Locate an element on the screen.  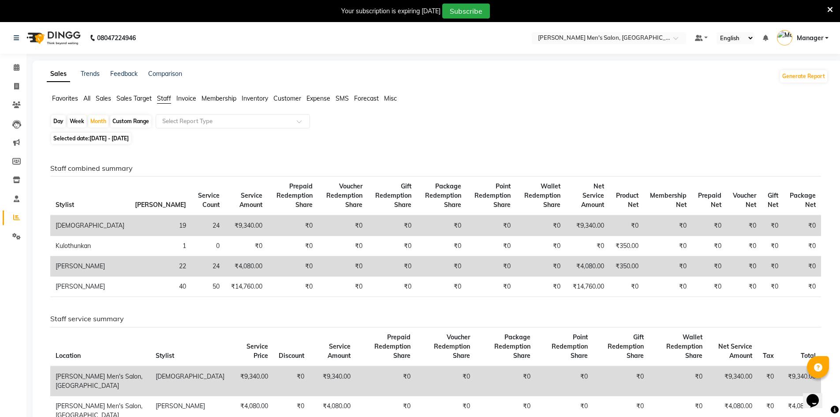
span: Misc is located at coordinates (390, 98).